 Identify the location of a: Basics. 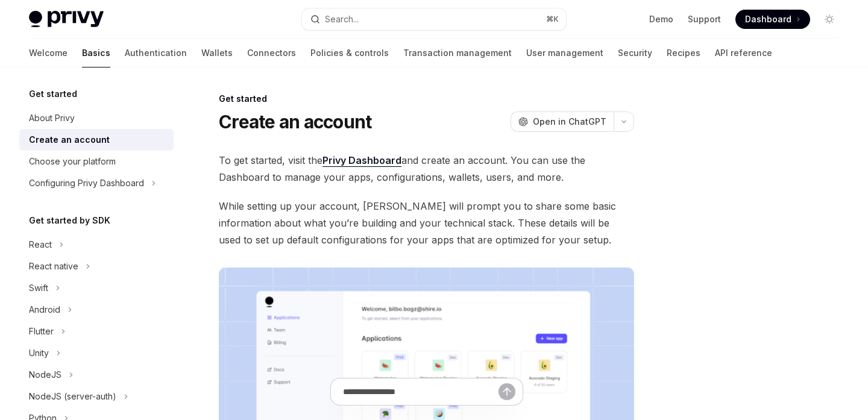
(96, 53).